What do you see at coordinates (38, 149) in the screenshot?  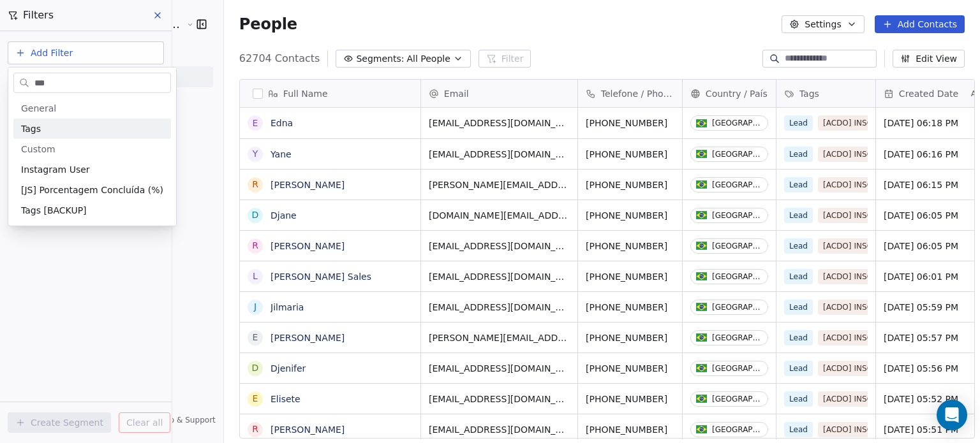 I see `span: Custom` at bounding box center [38, 149].